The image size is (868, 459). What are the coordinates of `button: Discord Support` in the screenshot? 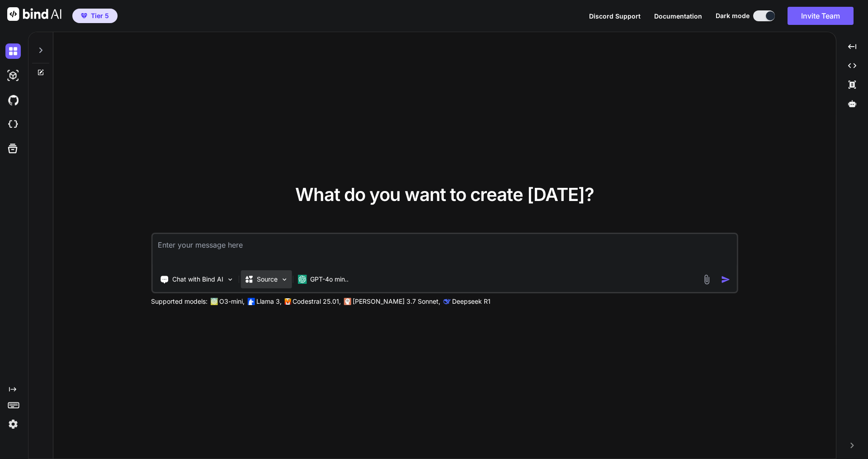 It's located at (615, 16).